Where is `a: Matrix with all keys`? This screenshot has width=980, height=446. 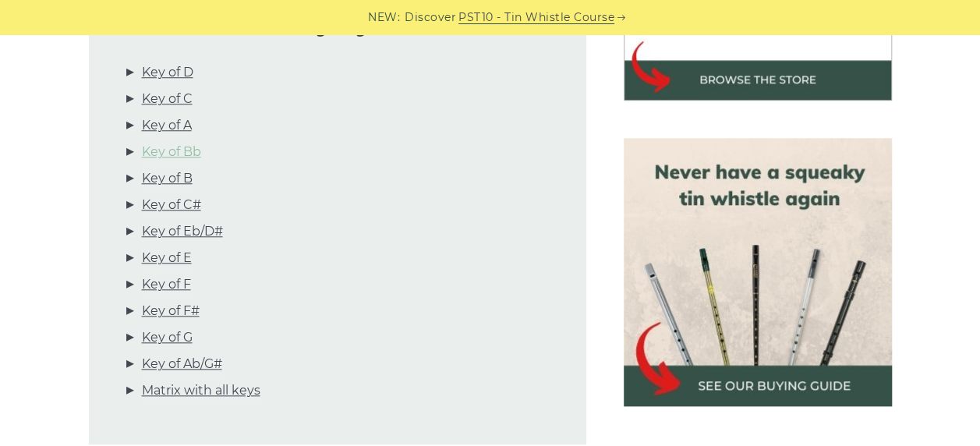
a: Matrix with all keys is located at coordinates (201, 391).